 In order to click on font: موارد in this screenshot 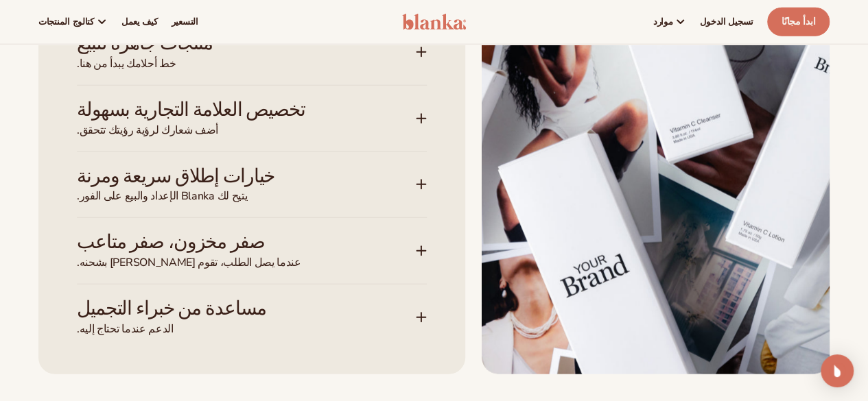, I will do `click(662, 22)`.